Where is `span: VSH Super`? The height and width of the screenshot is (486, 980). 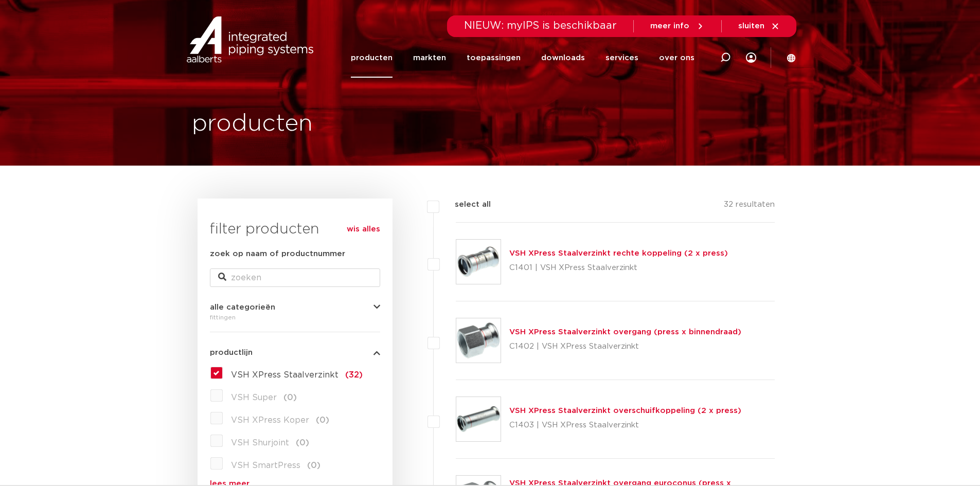 span: VSH Super is located at coordinates (254, 398).